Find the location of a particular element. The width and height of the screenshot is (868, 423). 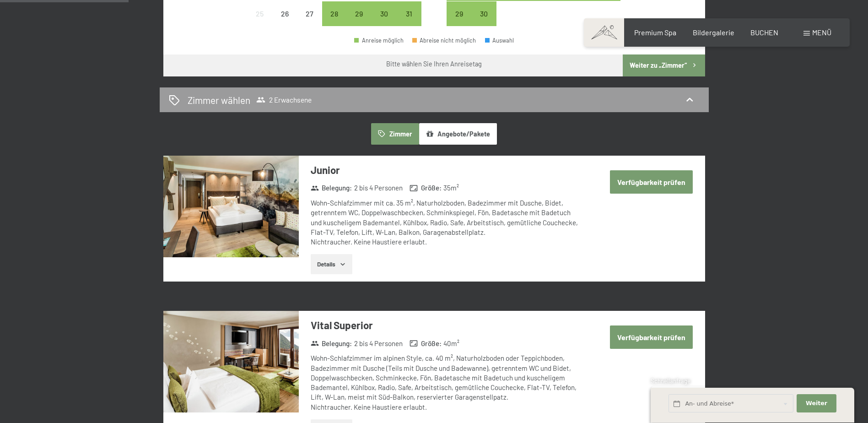

span: 40 m² is located at coordinates (451, 344).